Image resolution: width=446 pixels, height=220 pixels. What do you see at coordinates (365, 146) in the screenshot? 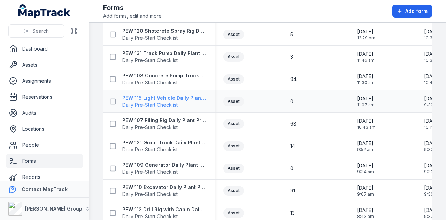
I see `time: 04/11/2024, 9:52:20 am` at bounding box center [365, 146].